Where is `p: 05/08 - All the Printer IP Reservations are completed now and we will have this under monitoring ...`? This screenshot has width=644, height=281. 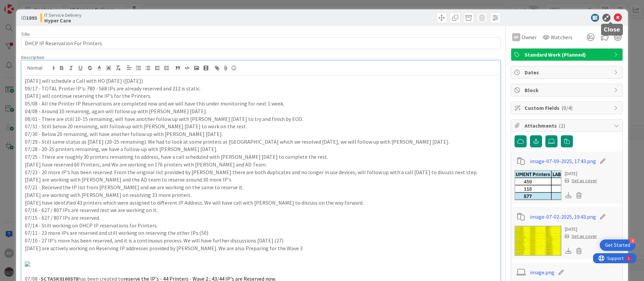 p: 05/08 - All the Printer IP Reservations are completed now and we will have this under monitoring ... is located at coordinates (261, 104).